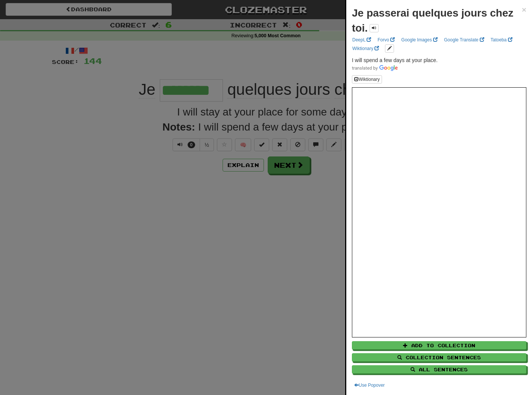 The height and width of the screenshot is (395, 532). Describe the element at coordinates (395, 61) in the screenshot. I see `span: I will spend a few days at your place.` at that location.